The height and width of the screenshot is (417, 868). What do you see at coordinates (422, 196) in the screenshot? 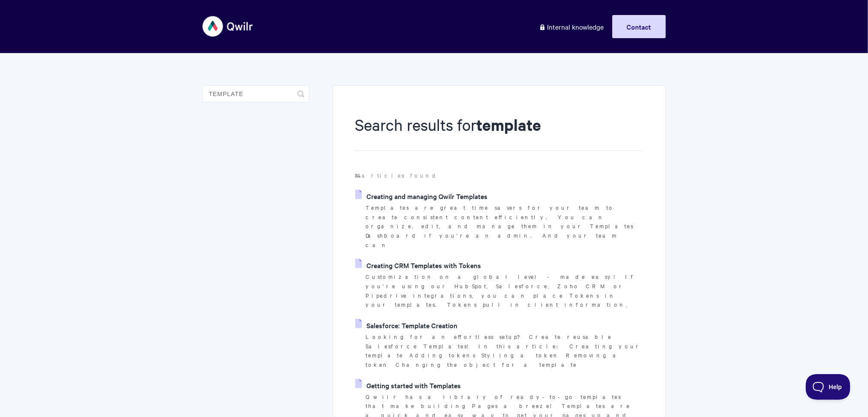
I see `a: Creating and managing Qwilr Templates` at bounding box center [422, 196].